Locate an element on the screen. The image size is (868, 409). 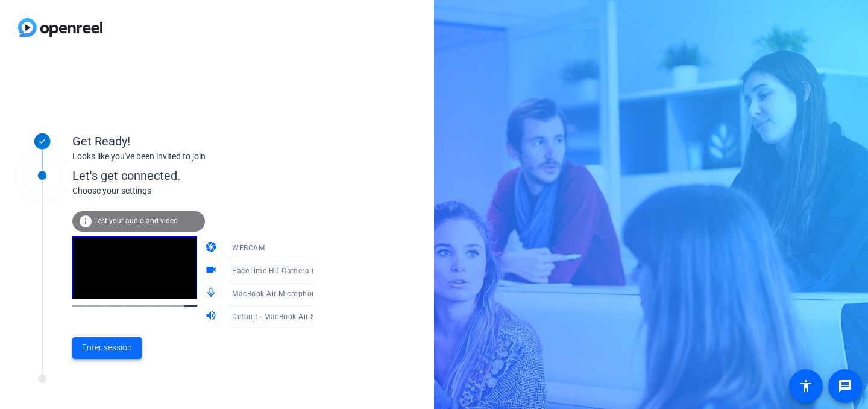
button: Enter session is located at coordinates (107, 348).